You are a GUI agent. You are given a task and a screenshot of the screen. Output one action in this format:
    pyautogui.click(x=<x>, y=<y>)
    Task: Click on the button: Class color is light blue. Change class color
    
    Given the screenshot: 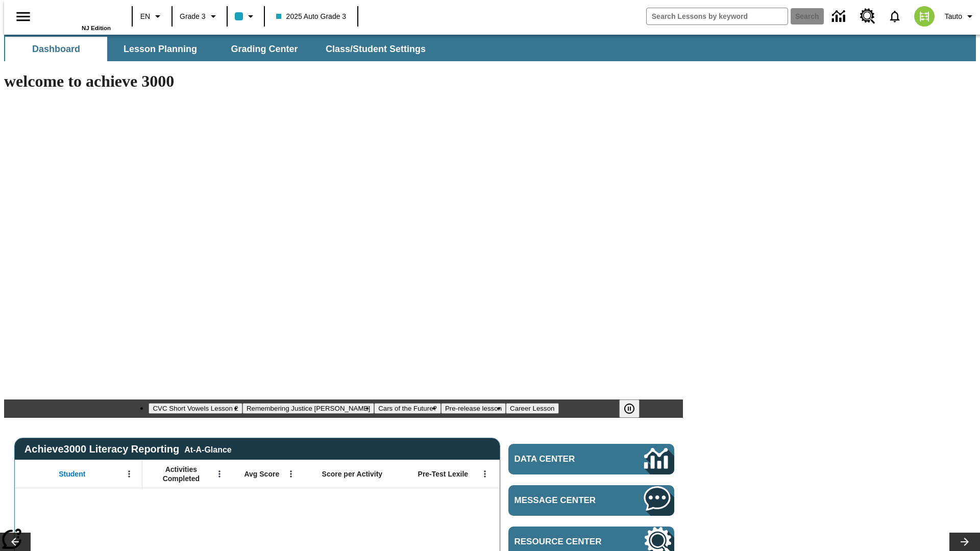 What is the action you would take?
    pyautogui.click(x=246, y=16)
    